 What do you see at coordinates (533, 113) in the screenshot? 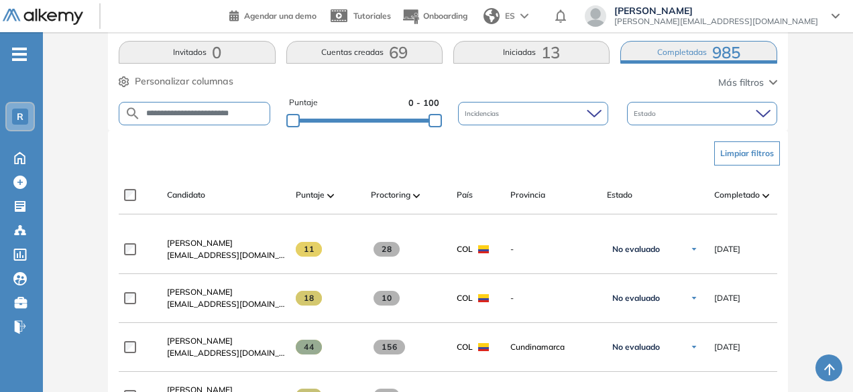
I see `div: Incidencias` at bounding box center [533, 113].